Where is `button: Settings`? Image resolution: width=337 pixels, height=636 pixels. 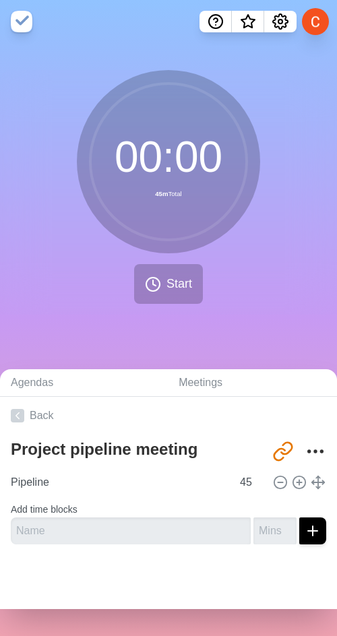 button: Settings is located at coordinates (280, 22).